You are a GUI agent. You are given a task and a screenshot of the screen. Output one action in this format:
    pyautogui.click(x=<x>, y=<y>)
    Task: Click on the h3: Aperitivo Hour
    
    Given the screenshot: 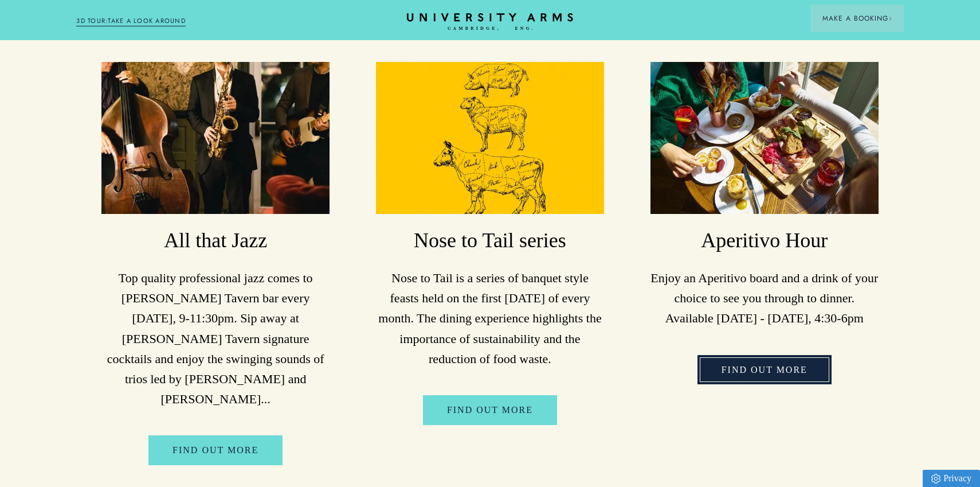 What is the action you would take?
    pyautogui.click(x=765, y=241)
    